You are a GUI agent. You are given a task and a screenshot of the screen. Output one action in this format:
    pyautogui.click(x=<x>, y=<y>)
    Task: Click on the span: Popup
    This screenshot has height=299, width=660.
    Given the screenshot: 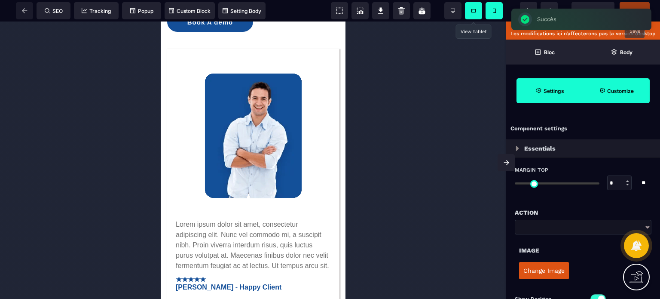 What is the action you would take?
    pyautogui.click(x=142, y=11)
    